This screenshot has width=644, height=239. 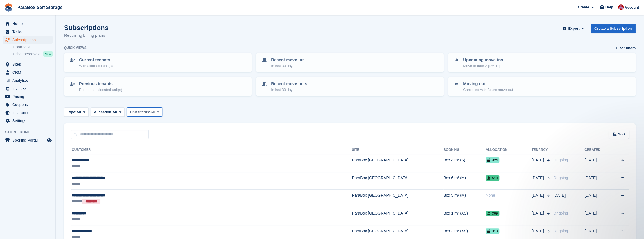 What do you see at coordinates (30, 132) in the screenshot?
I see `span: Storefront` at bounding box center [30, 132].